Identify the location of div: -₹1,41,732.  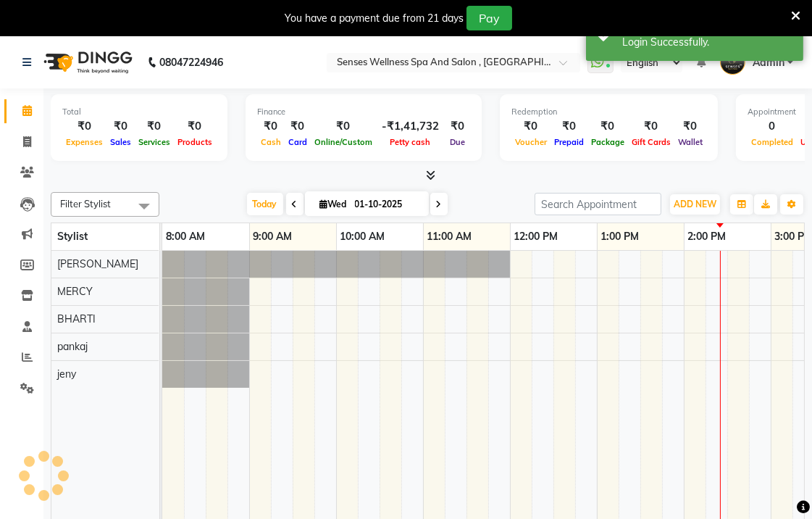
(410, 126).